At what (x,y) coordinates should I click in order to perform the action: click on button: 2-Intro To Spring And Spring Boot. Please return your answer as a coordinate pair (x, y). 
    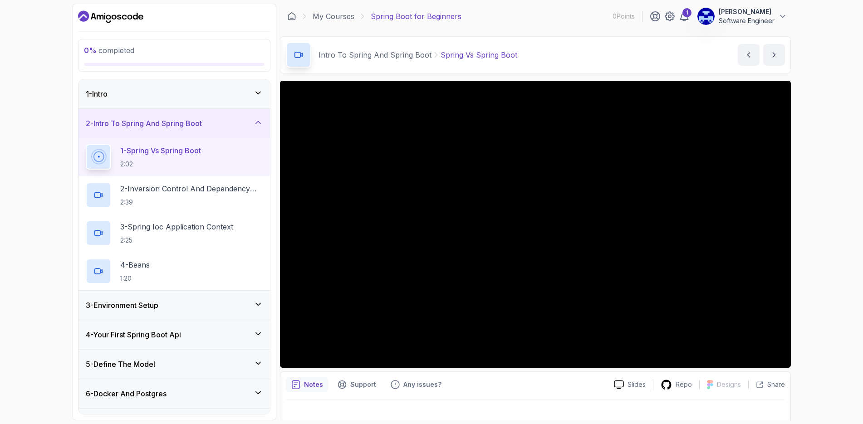
    Looking at the image, I should click on (174, 123).